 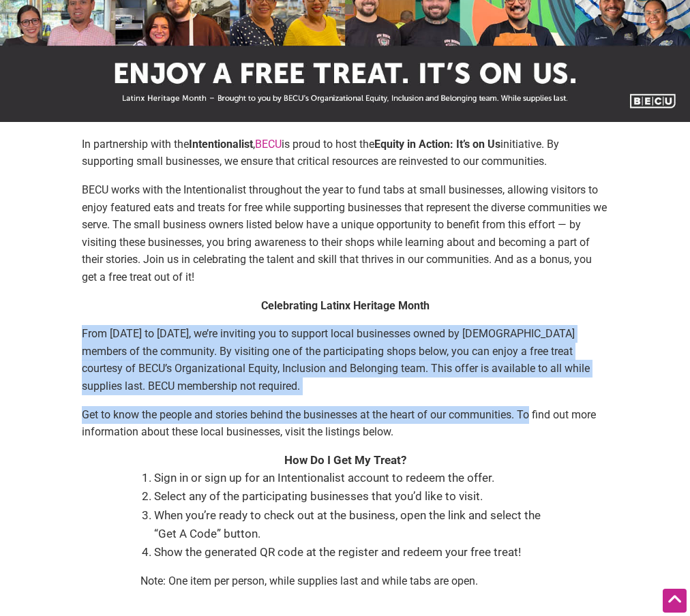 I want to click on li: Sign in or sign up for an Intentionalist account to redeem the offer., so click(x=352, y=478).